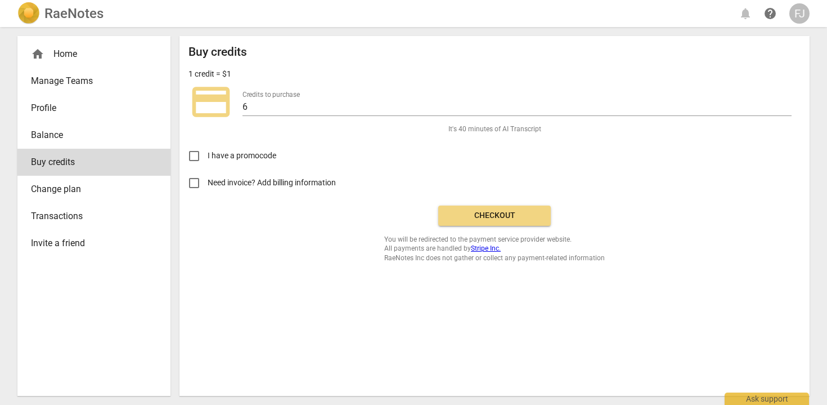 Image resolution: width=827 pixels, height=405 pixels. What do you see at coordinates (94, 108) in the screenshot?
I see `a: Profile` at bounding box center [94, 108].